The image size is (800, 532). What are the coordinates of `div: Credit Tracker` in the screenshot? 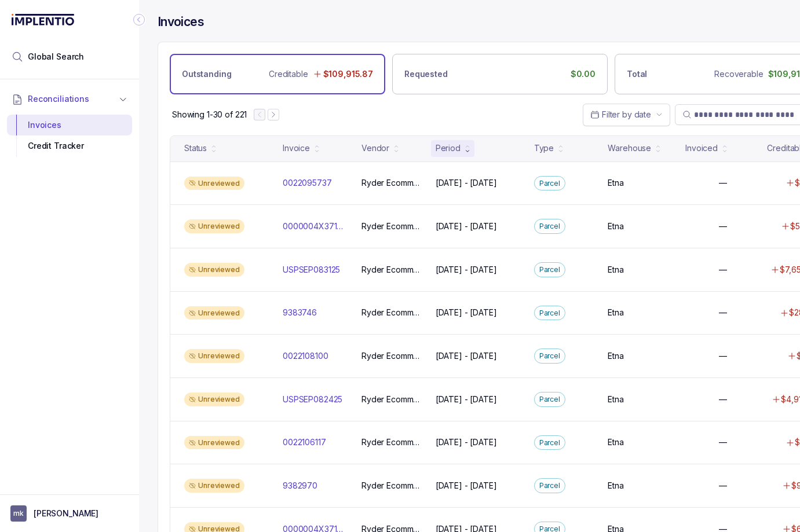 It's located at (69, 146).